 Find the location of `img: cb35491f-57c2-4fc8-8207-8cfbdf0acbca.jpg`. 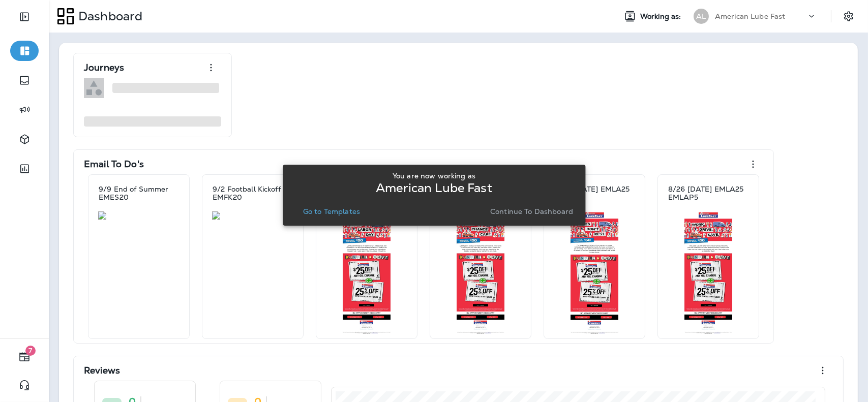

img: cb35491f-57c2-4fc8-8207-8cfbdf0acbca.jpg is located at coordinates (139, 215).